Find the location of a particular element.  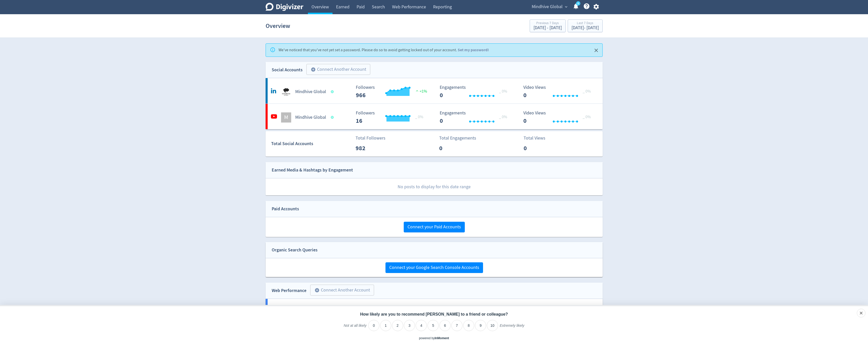

li: 3 is located at coordinates (410, 326).